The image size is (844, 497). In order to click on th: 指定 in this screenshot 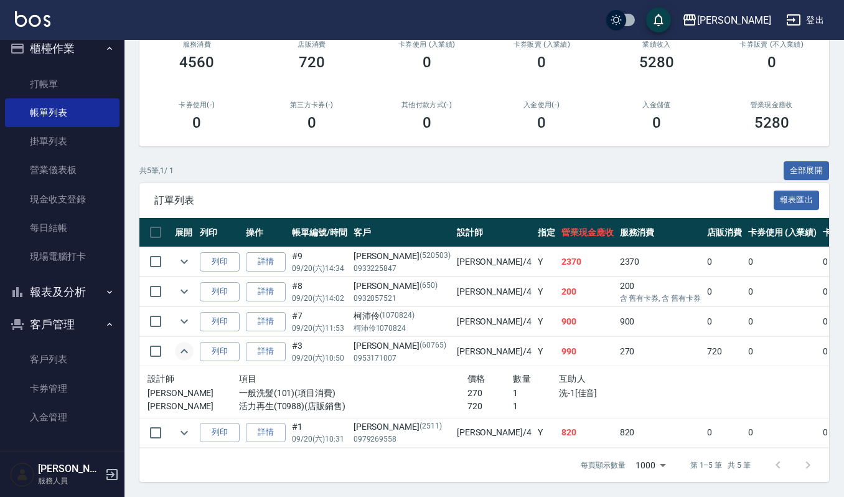, I will do `click(546, 232)`.